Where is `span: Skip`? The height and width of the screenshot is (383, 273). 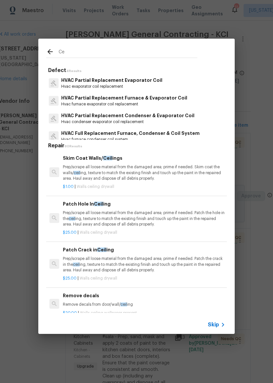
span: Skip is located at coordinates (213, 325).